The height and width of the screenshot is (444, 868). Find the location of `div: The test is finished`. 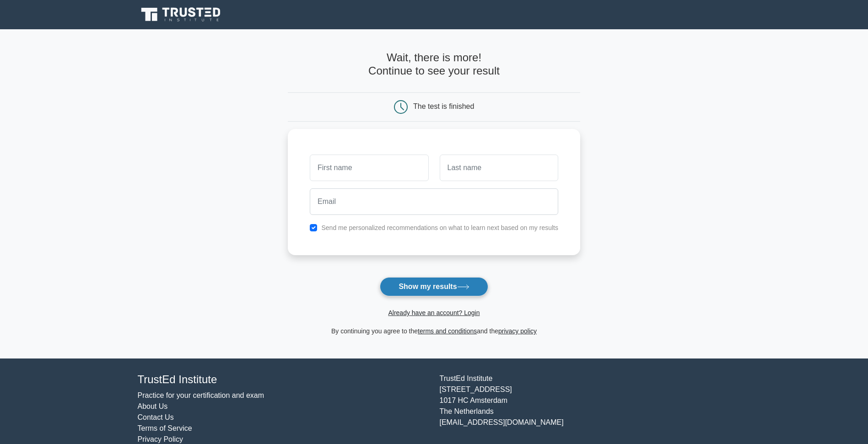

div: The test is finished is located at coordinates (443, 106).